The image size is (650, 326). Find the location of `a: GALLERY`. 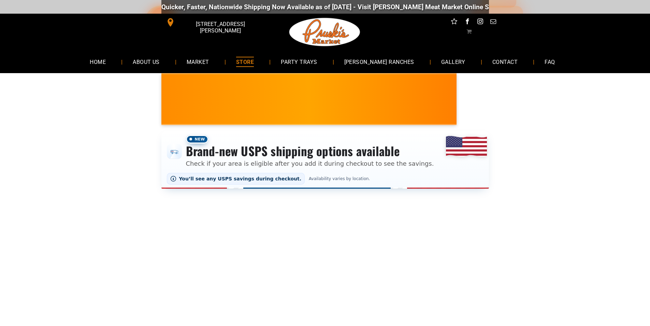

a: GALLERY is located at coordinates (453, 61).